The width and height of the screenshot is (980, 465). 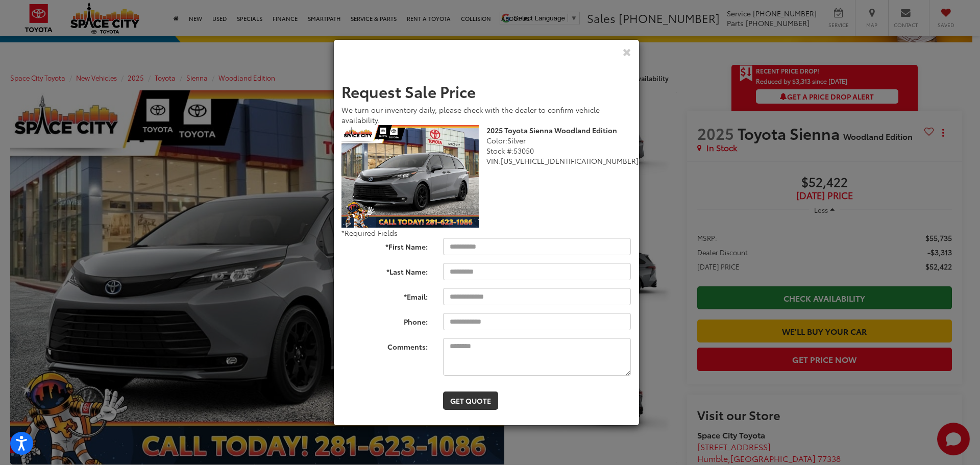 What do you see at coordinates (385, 245) in the screenshot?
I see `label: *First Name:` at bounding box center [385, 245].